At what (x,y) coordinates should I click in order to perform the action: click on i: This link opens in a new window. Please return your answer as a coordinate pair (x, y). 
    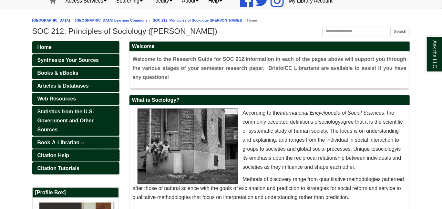
    Looking at the image, I should click on (83, 143).